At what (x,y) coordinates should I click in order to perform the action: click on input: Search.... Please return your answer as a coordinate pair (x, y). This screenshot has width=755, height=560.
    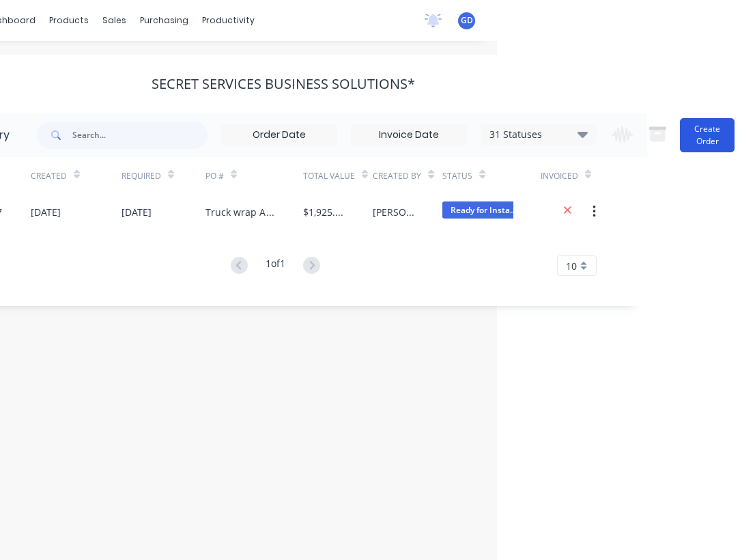
    Looking at the image, I should click on (140, 135).